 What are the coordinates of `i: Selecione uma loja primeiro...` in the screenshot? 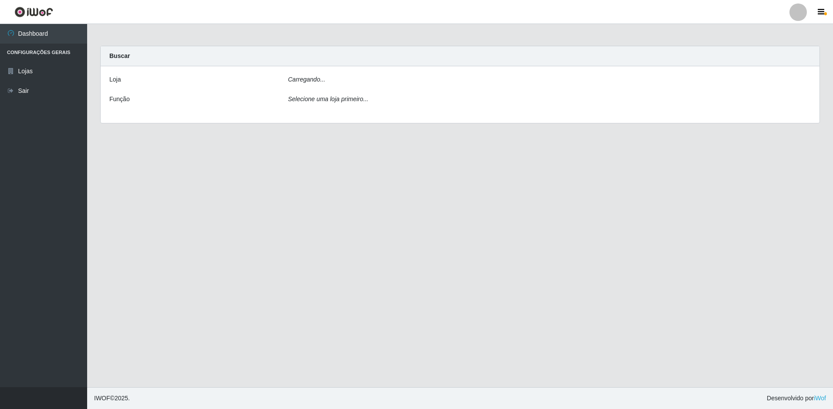 It's located at (328, 99).